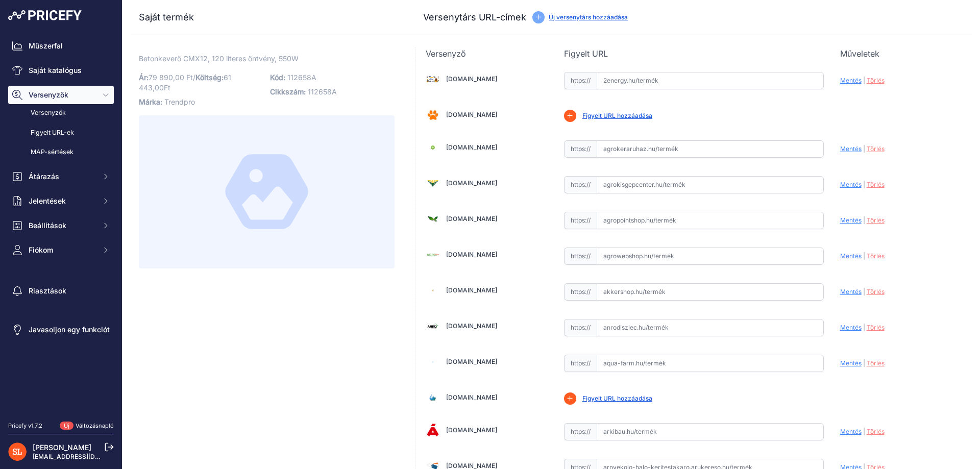 The width and height of the screenshot is (980, 469). Describe the element at coordinates (69, 329) in the screenshot. I see `font: Javasoljon egy funkciót` at that location.